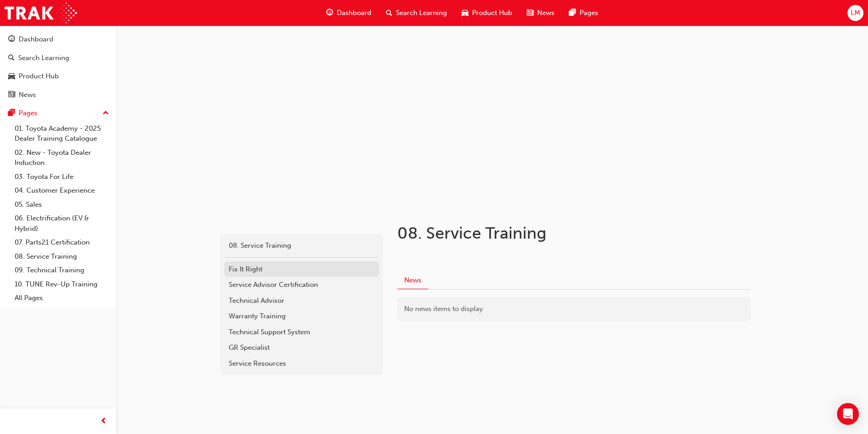 This screenshot has width=868, height=434. Describe the element at coordinates (421, 13) in the screenshot. I see `span: Search Learning` at that location.